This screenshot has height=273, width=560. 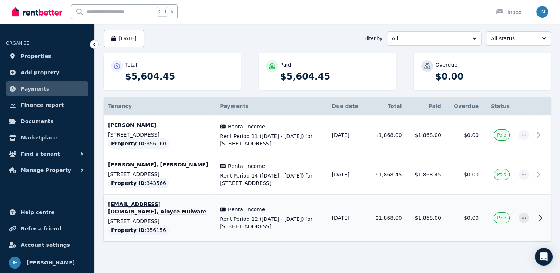 What do you see at coordinates (387, 106) in the screenshot?
I see `th: Total` at bounding box center [387, 106].